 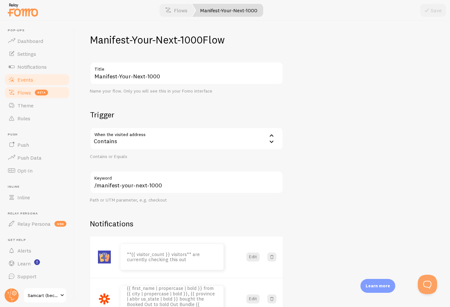 I want to click on span: Dashboard, so click(x=30, y=41).